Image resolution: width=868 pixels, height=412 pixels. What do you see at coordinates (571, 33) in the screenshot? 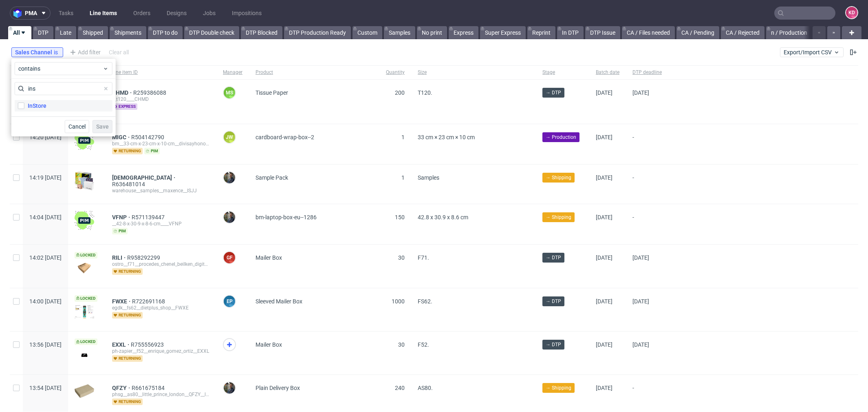
I see `a: In DTP` at bounding box center [571, 33].